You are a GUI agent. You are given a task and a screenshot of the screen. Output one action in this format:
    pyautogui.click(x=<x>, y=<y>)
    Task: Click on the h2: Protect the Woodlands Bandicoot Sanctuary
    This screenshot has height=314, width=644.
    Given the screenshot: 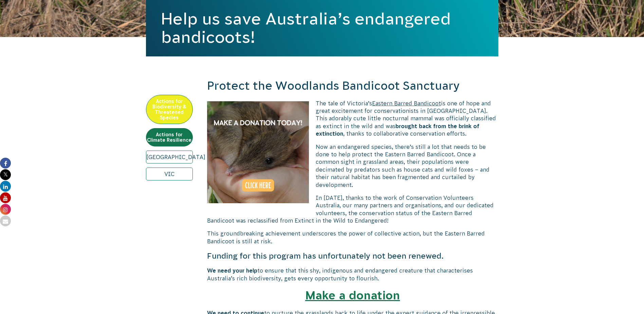 What is the action you would take?
    pyautogui.click(x=353, y=86)
    